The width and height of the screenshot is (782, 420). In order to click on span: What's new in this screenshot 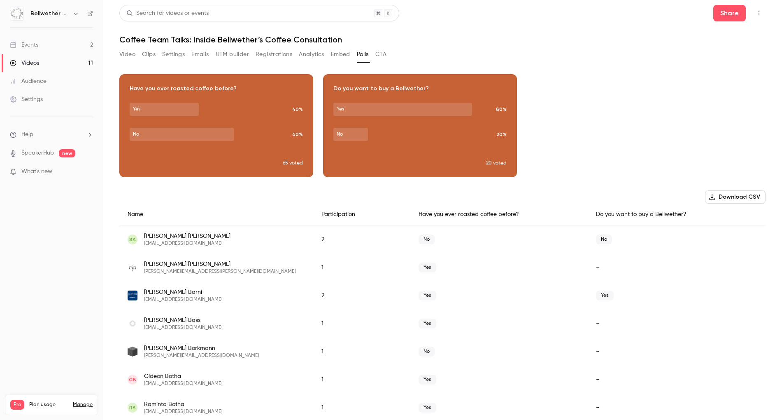, I will do `click(37, 171)`.